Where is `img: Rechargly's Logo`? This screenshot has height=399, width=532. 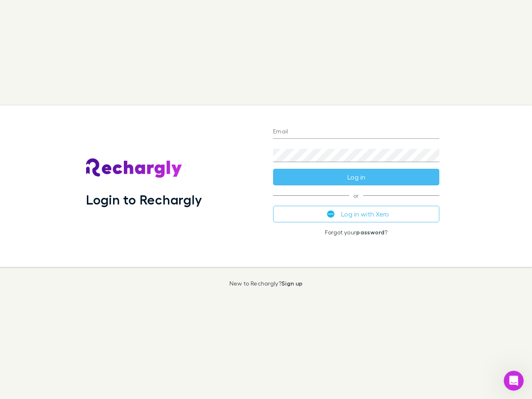 img: Rechargly's Logo is located at coordinates (134, 168).